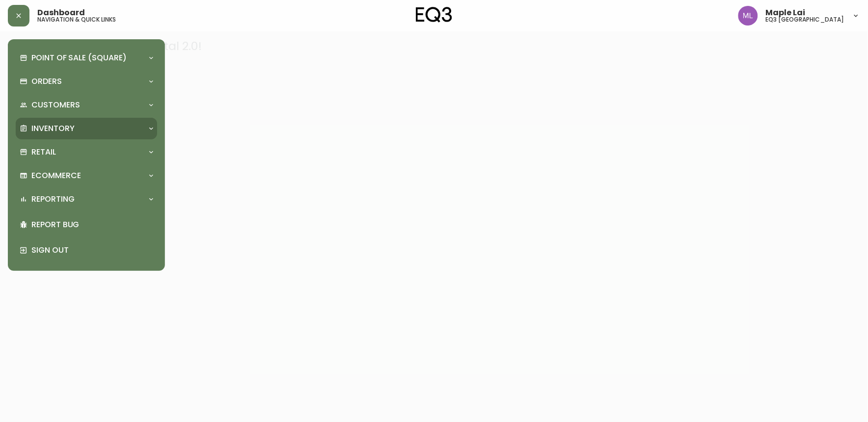  Describe the element at coordinates (749, 16) in the screenshot. I see `img: 61e28cffcf8cc9f4e300d877dd684943` at that location.